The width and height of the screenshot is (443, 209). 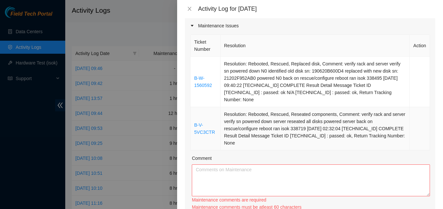 What do you see at coordinates (315, 129) in the screenshot?
I see `td: Resolution: Rebooted, Rescued, Reseated components, Comment: verify rack and server verify sn pow...` at bounding box center [315, 129].